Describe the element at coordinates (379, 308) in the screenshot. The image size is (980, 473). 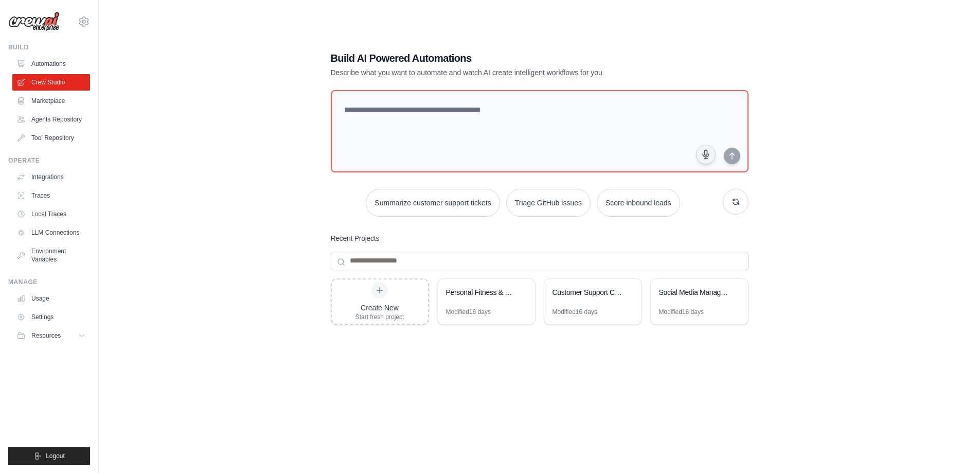
I see `div: Create New` at that location.